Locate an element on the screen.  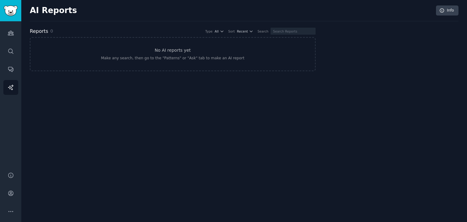
span: All is located at coordinates (217, 31).